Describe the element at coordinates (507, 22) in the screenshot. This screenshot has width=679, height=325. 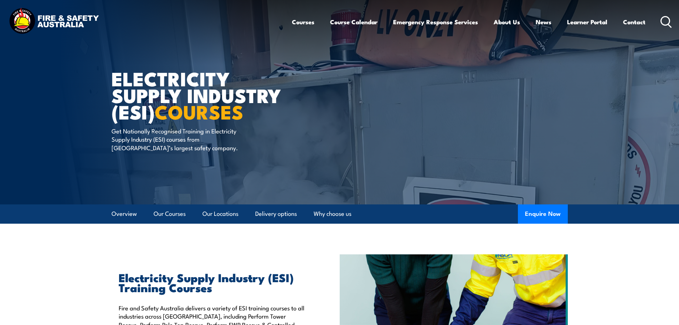
I see `a: About Us` at that location.